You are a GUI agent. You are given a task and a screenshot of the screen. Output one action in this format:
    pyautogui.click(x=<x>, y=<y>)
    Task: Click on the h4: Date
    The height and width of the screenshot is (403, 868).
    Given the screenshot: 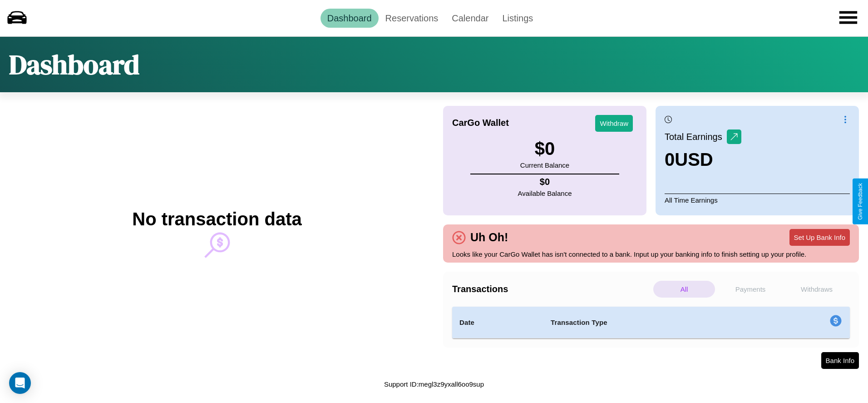 What is the action you would take?
    pyautogui.click(x=498, y=323)
    